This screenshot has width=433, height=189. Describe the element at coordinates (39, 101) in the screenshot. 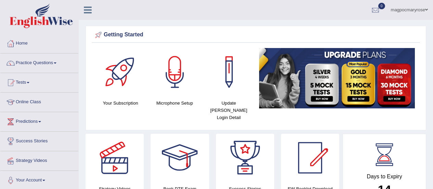

I see `a: Online Class` at that location.